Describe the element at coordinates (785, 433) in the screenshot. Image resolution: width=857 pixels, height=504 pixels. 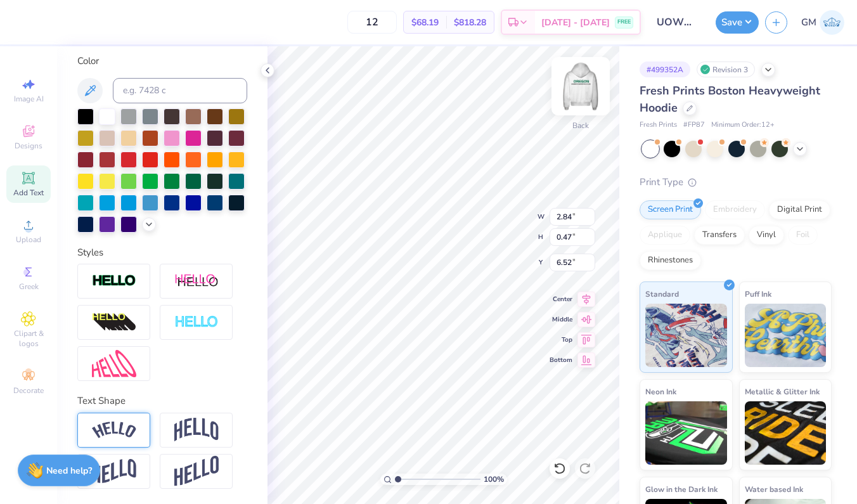
I see `img: Metallic & Glitter Ink` at that location.